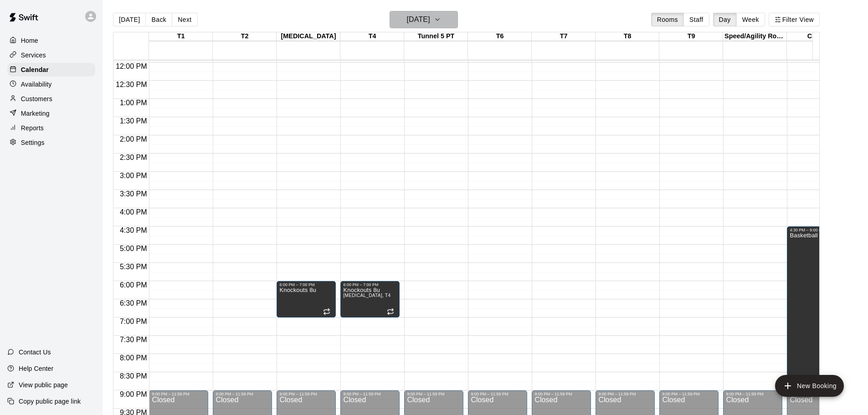 This screenshot has width=868, height=415. I want to click on p: Customers, so click(36, 99).